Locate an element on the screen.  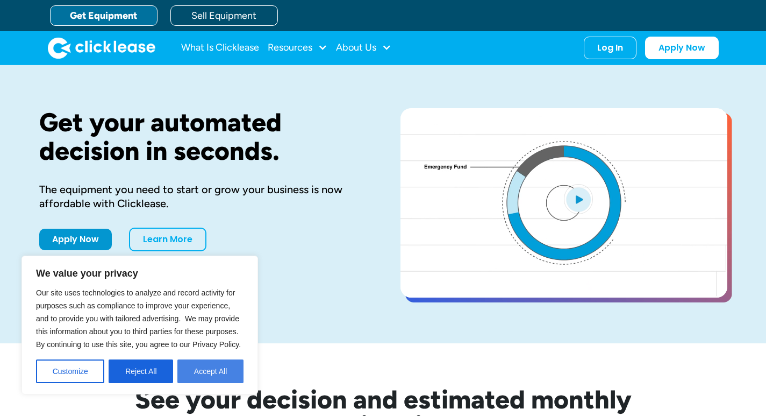
button: Customize is located at coordinates (70, 371).